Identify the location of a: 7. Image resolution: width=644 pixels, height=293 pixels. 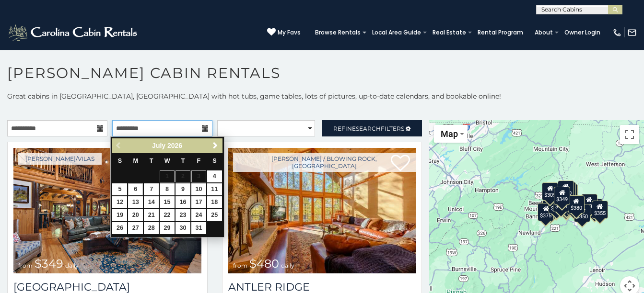
(151, 190).